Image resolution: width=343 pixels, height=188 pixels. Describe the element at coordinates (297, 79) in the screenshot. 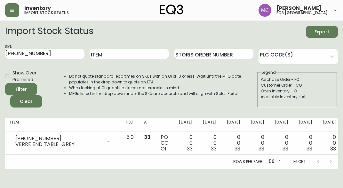

I see `div: Purchase Order - PO` at that location.